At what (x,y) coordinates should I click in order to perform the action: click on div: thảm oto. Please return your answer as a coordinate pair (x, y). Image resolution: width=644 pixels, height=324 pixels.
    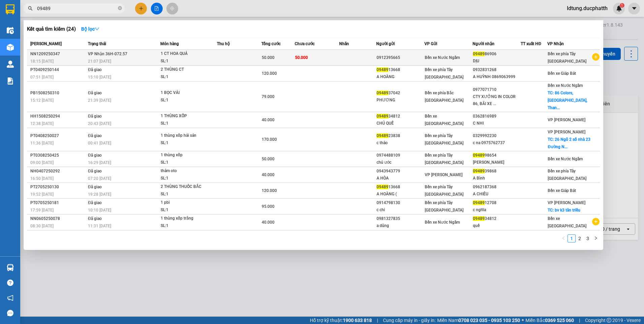
    Looking at the image, I should click on (186, 171).